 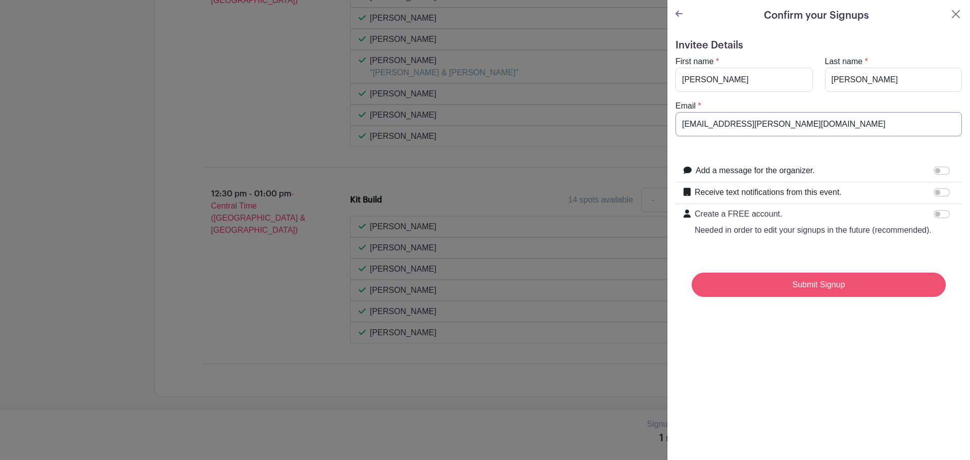 I want to click on label: First name, so click(x=695, y=62).